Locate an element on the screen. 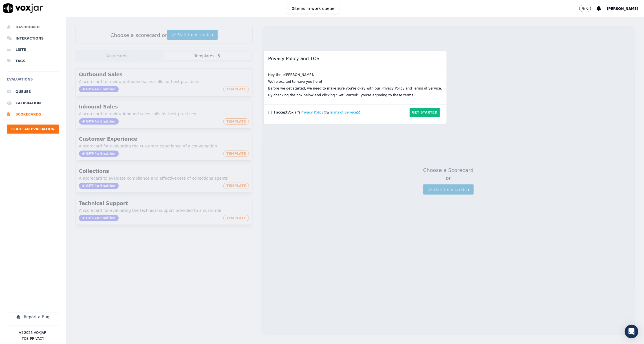 The height and width of the screenshot is (344, 644). button: Privacy is located at coordinates (37, 338).